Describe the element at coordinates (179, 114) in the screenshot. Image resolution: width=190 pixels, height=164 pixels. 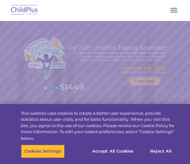
I see `button: Close` at that location.